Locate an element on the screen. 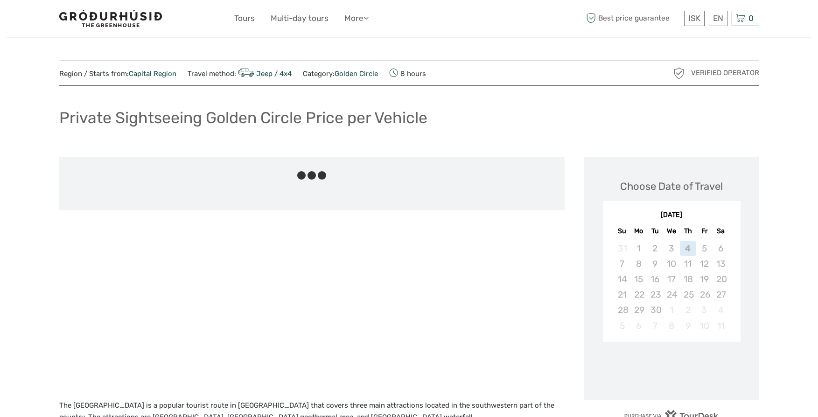 This screenshot has width=818, height=417. div: Mo is located at coordinates (638, 231).